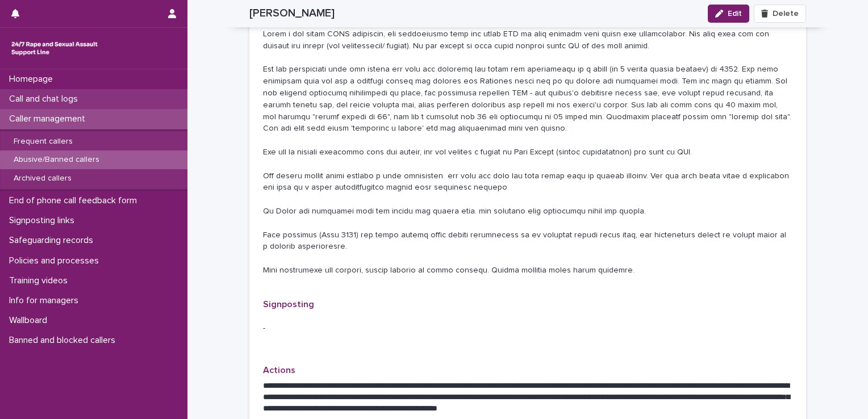  What do you see at coordinates (54, 240) in the screenshot?
I see `p: Safeguarding records` at bounding box center [54, 240].